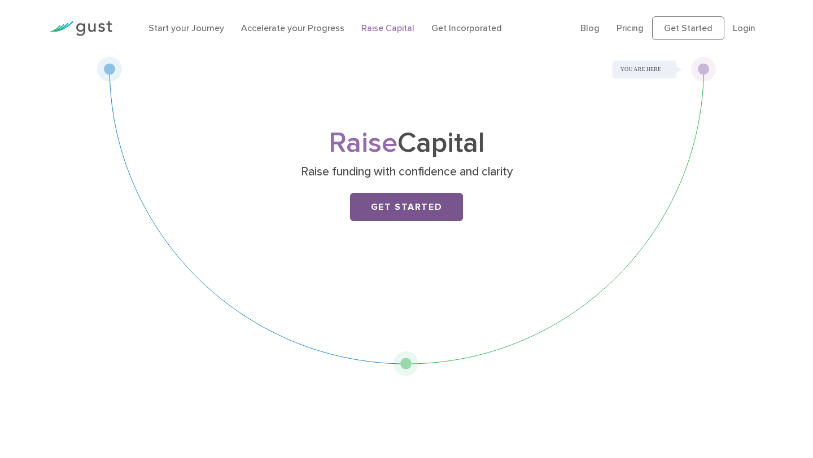 This screenshot has height=458, width=813. What do you see at coordinates (363, 143) in the screenshot?
I see `span: Raise` at bounding box center [363, 143].